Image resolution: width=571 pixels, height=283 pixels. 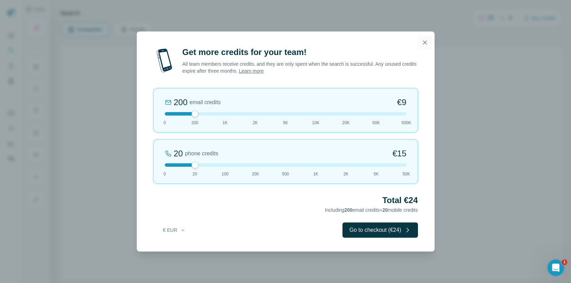 What do you see at coordinates (225, 174) in the screenshot?
I see `span: 100` at bounding box center [225, 174].